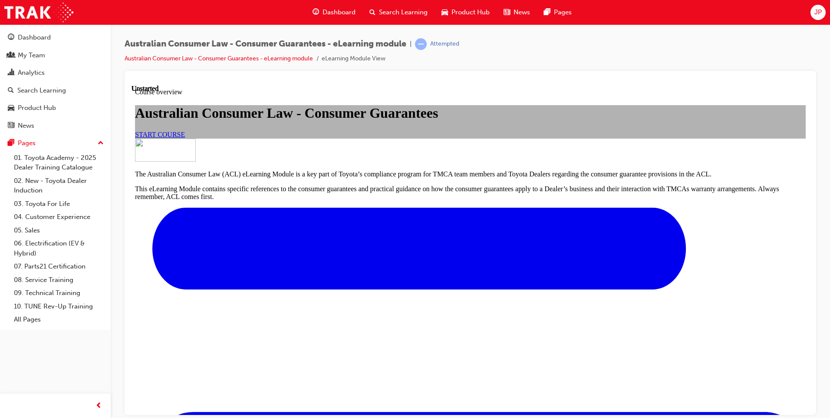 The width and height of the screenshot is (830, 418). Describe the element at coordinates (39, 12) in the screenshot. I see `a: Trak` at that location.